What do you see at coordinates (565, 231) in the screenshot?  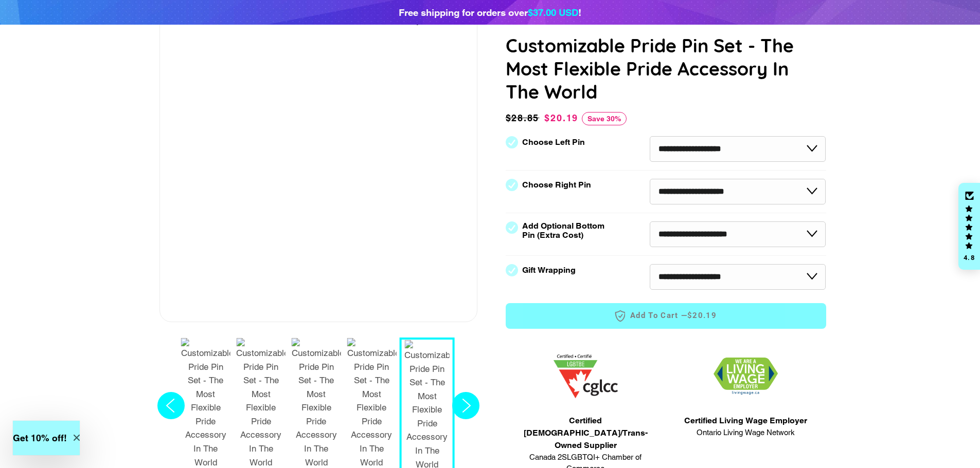 I see `label: Add Optional Bottom Pin (Extra Cost)` at bounding box center [565, 231].